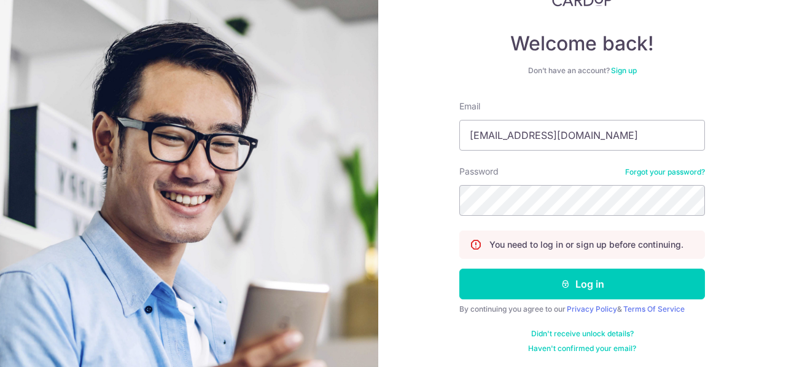  What do you see at coordinates (587, 245) in the screenshot?
I see `p: You need to log in or sign up before continuing.` at bounding box center [587, 245].